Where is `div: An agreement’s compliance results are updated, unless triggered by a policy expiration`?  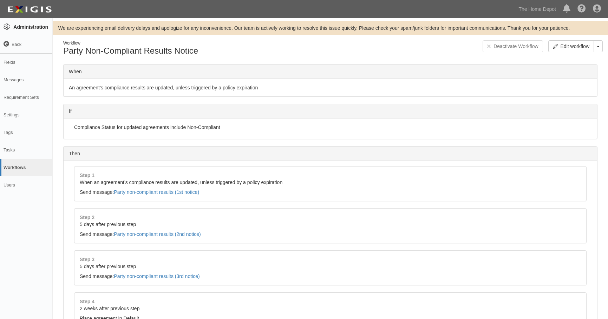
div: An agreement’s compliance results are updated, unless triggered by a policy expiration is located at coordinates (330, 88).